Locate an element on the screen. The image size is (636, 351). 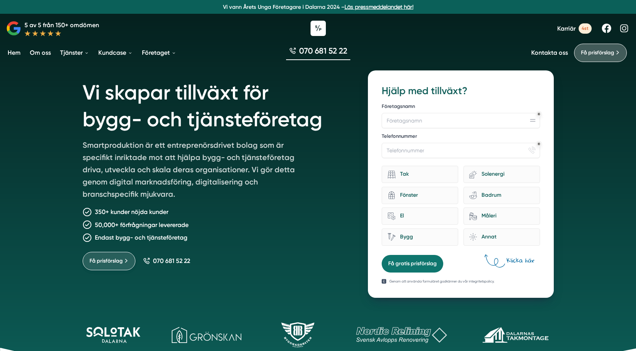
a: Tjänster is located at coordinates (75, 52).